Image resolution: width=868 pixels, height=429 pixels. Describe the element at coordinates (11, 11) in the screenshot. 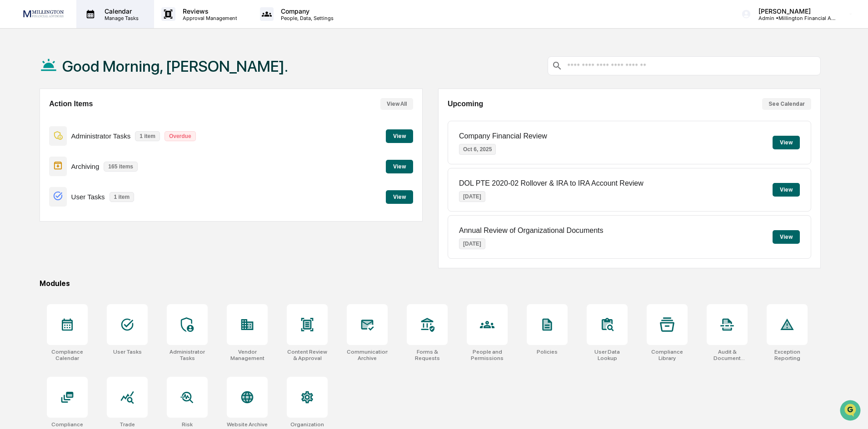

I see `button: Open customer support` at that location.